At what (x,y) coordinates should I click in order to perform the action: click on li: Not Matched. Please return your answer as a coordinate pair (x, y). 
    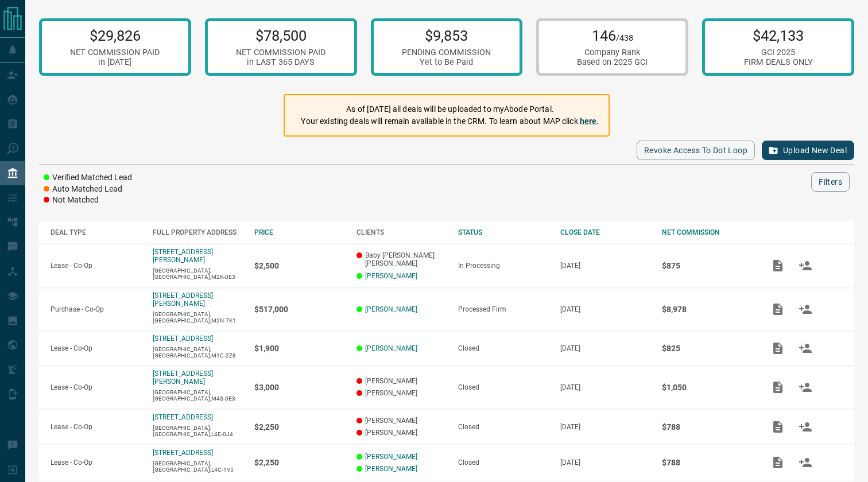
    Looking at the image, I should click on (87, 200).